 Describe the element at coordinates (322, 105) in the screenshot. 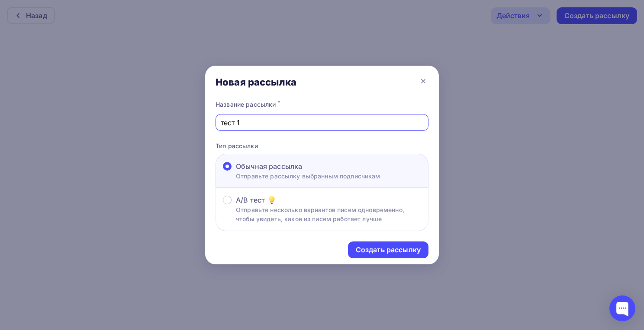

I see `div: Название рассылки` at that location.